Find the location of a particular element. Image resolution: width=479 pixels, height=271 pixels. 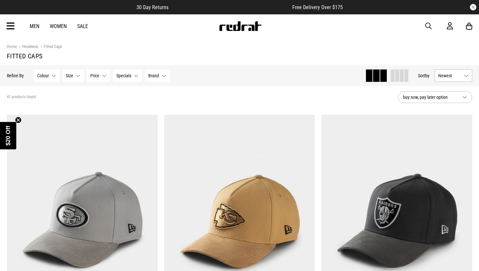

span: Newest is located at coordinates (449, 76).